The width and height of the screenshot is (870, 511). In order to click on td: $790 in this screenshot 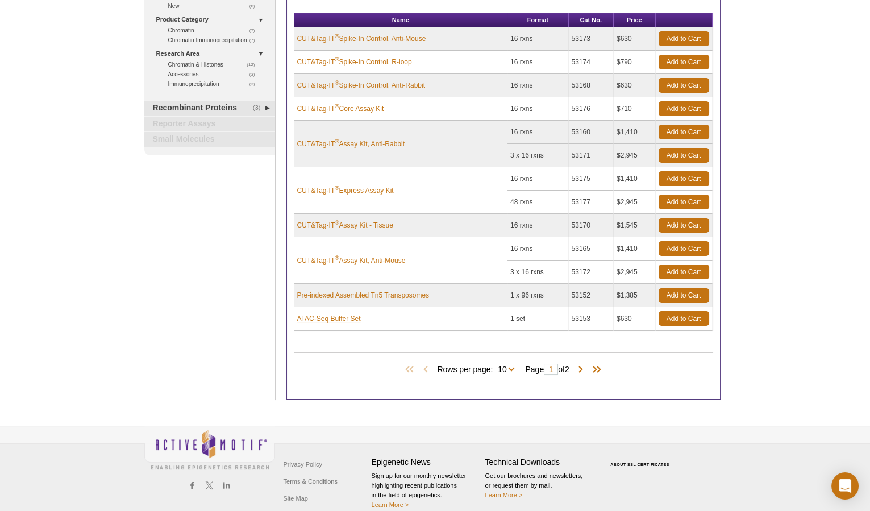, I will do `click(635, 62)`.